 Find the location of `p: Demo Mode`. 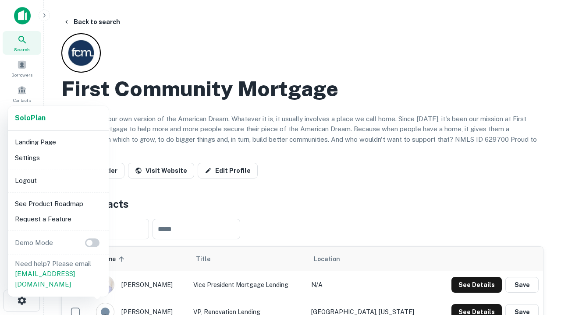

p: Demo Mode is located at coordinates (34, 243).